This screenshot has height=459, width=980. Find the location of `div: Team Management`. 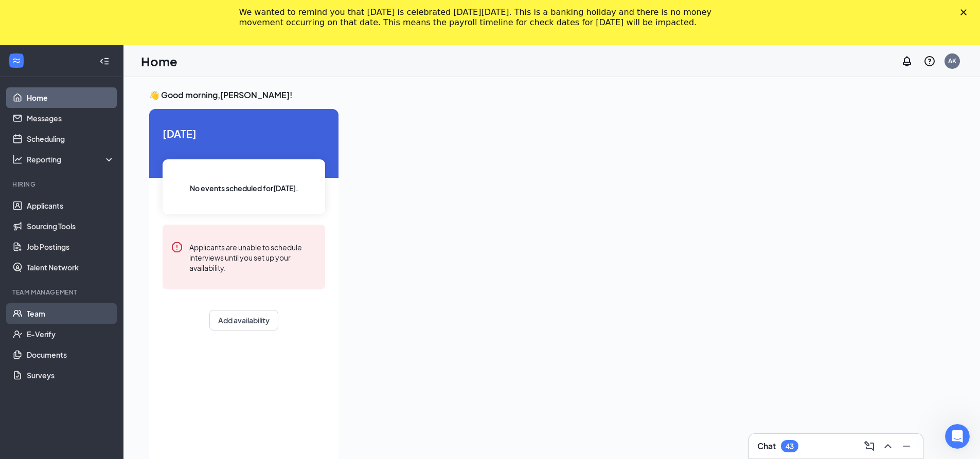

div: Team Management is located at coordinates (62, 291).